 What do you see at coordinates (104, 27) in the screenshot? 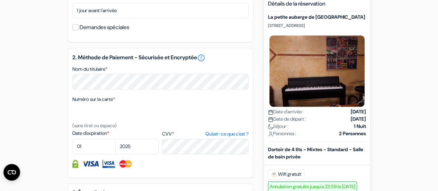
I see `label: Demandes spéciales` at bounding box center [104, 27].